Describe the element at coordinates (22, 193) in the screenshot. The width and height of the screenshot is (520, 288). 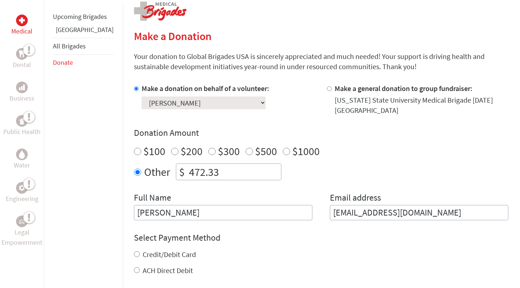
I see `a: EngineeringEngineering` at that location.